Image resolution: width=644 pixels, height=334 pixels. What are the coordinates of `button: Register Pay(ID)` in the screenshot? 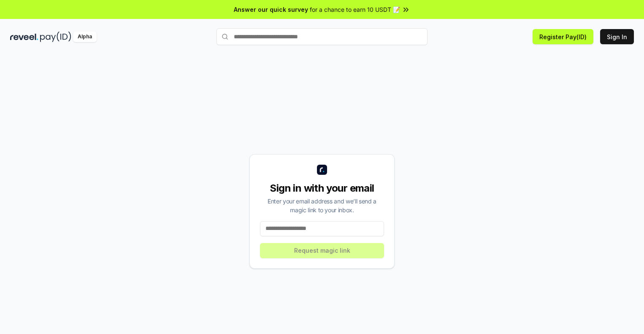 It's located at (563, 37).